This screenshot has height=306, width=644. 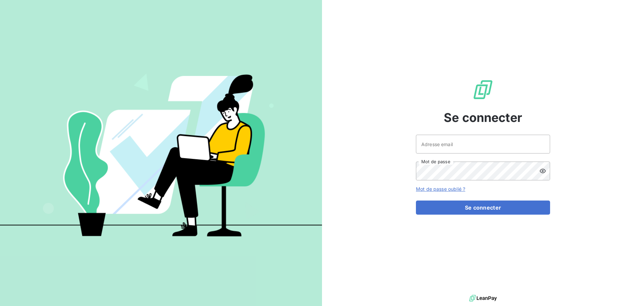 What do you see at coordinates (483, 208) in the screenshot?
I see `button: Se connecter` at bounding box center [483, 208].